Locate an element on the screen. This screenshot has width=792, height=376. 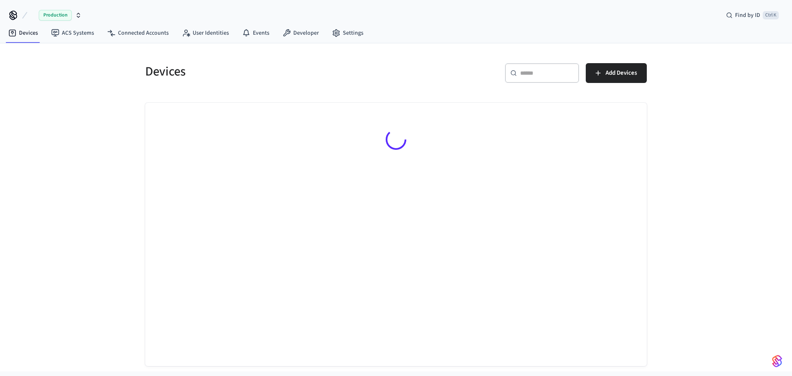
span: Production is located at coordinates (55, 15).